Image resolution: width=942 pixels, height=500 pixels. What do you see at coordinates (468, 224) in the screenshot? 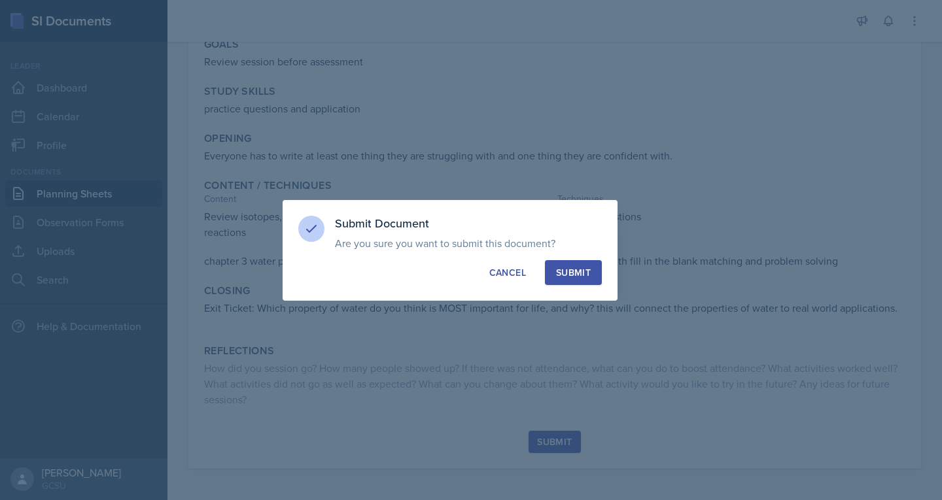
I see `h3: Submit Document` at bounding box center [468, 224].